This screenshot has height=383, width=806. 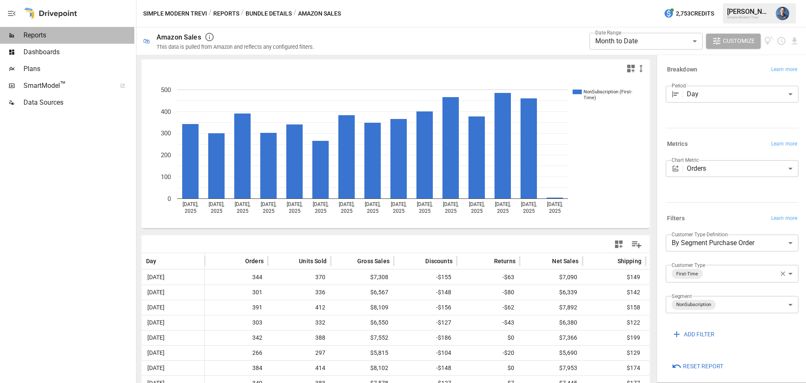 What do you see at coordinates (568, 322) in the screenshot?
I see `span: $6,380` at bounding box center [568, 322].